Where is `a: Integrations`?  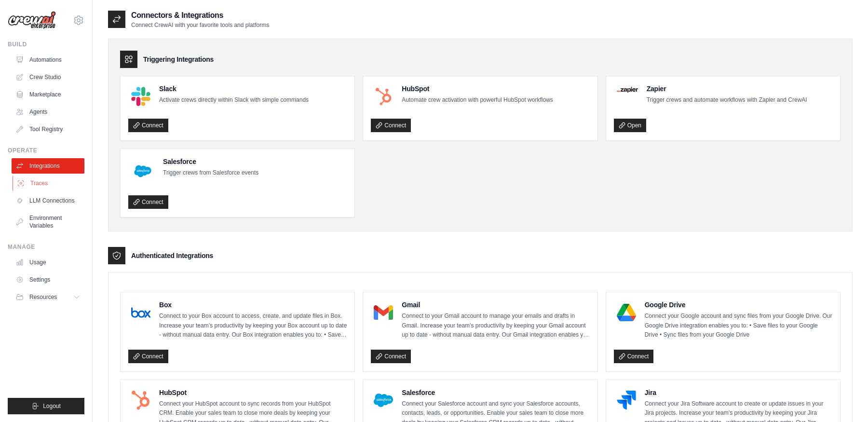 a: Integrations is located at coordinates (48, 166).